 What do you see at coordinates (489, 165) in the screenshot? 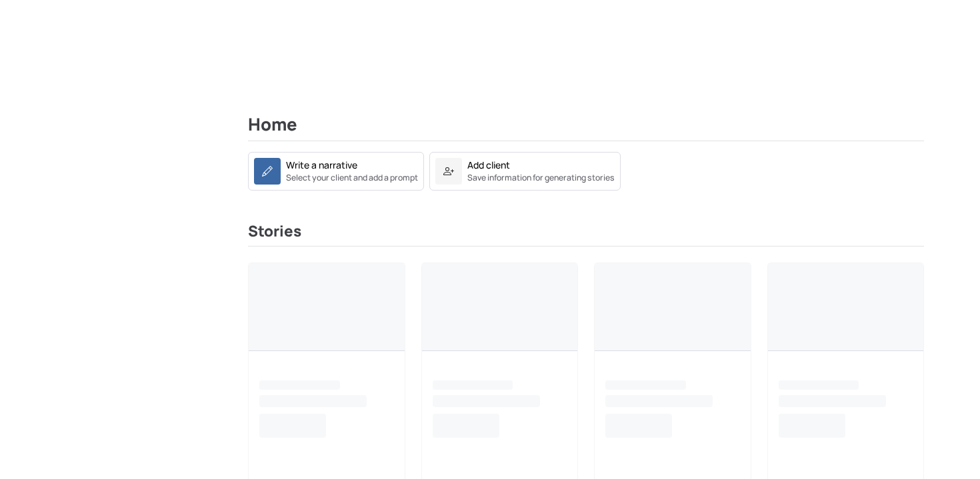
I see `div: Add client` at bounding box center [489, 165].